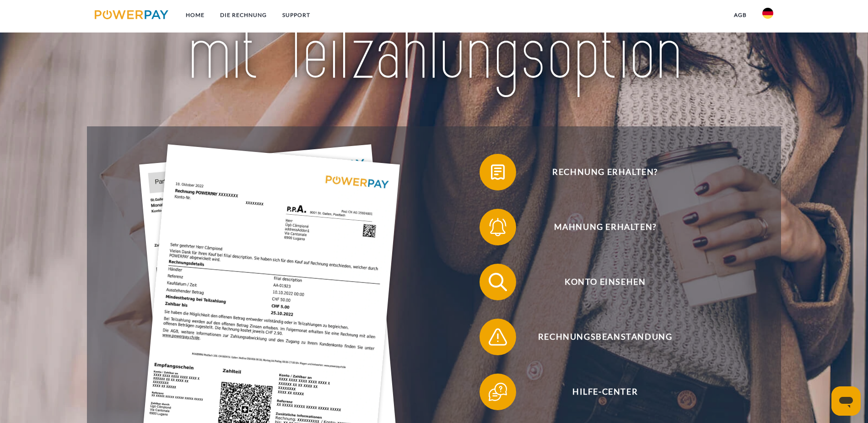  What do you see at coordinates (598, 337) in the screenshot?
I see `button: Rechnungsbeanstandung` at bounding box center [598, 337].